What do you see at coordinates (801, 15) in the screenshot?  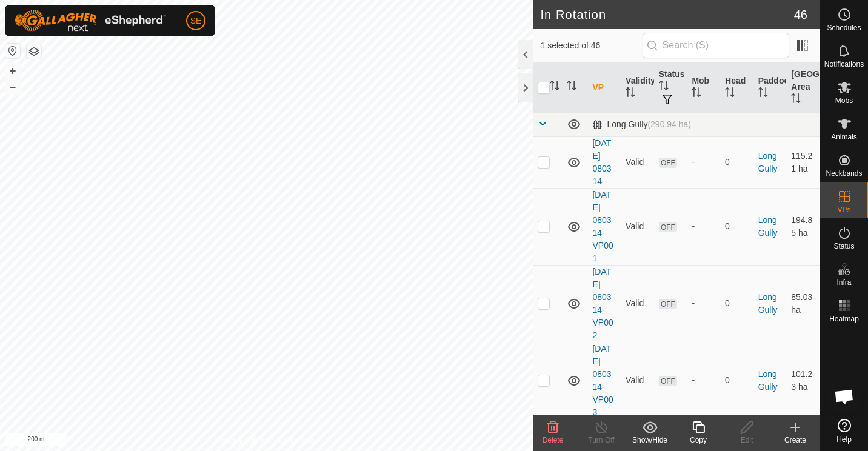 I see `span: 46` at bounding box center [801, 15].